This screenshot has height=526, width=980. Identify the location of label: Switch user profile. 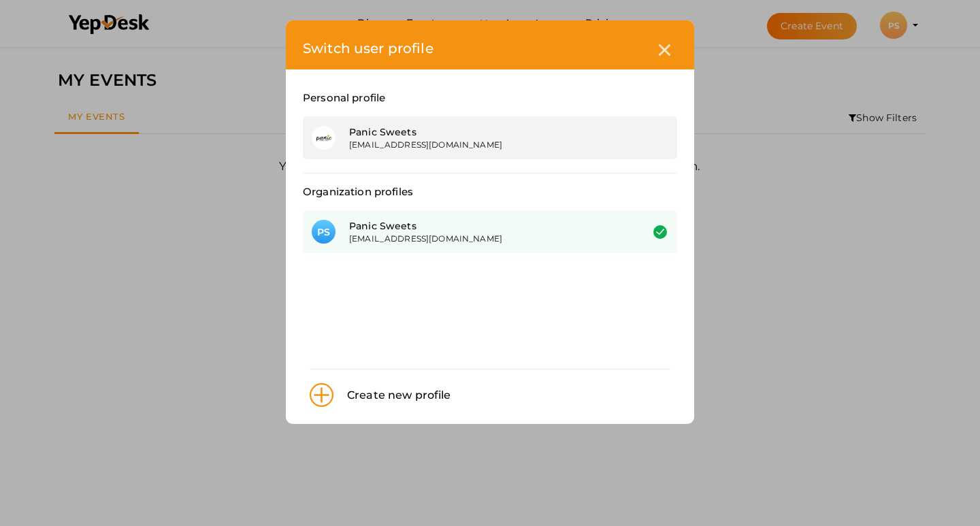
(368, 48).